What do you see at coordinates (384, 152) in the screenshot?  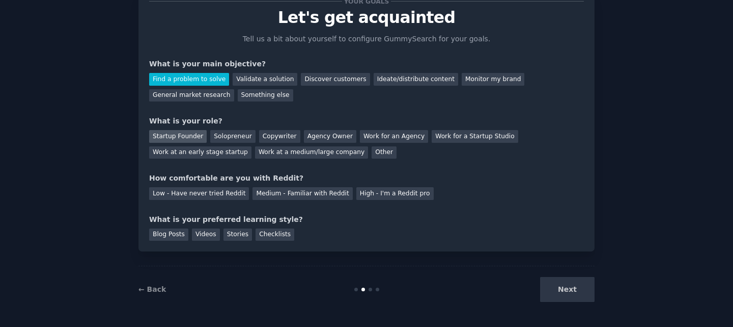 I see `div: Other` at bounding box center [384, 152].